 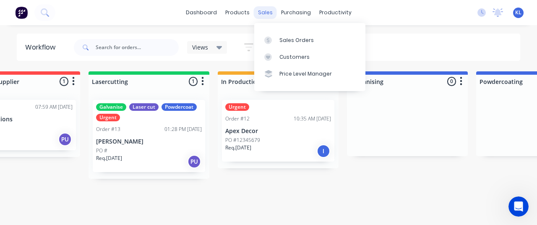 What do you see at coordinates (518, 13) in the screenshot?
I see `span: KL` at bounding box center [518, 13].